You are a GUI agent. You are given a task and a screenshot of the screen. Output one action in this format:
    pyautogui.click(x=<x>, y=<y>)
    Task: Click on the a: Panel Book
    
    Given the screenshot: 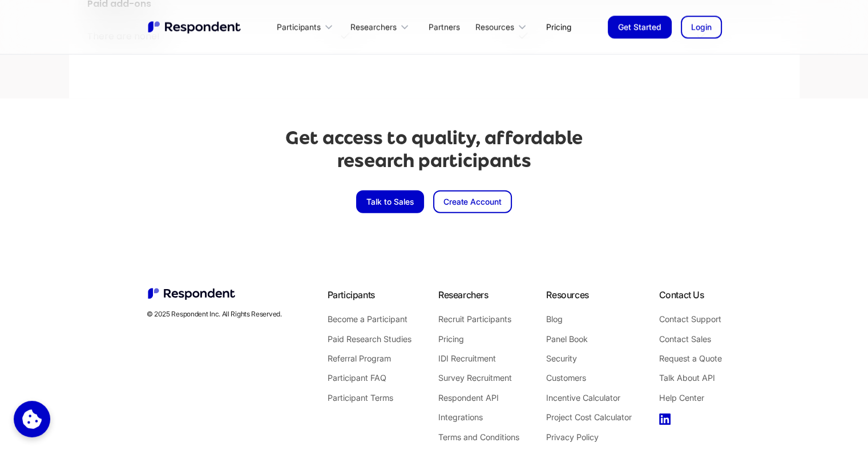 What is the action you would take?
    pyautogui.click(x=589, y=339)
    